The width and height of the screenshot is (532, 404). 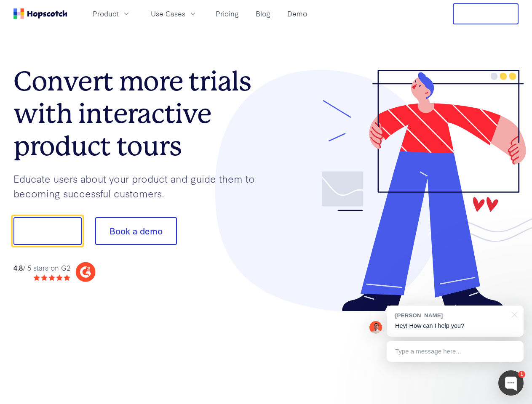 I want to click on a: Book a demo, so click(x=136, y=231).